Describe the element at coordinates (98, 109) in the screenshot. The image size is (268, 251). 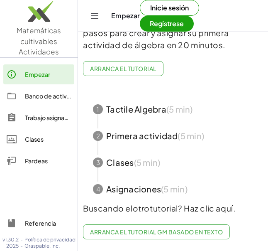
I see `div: 1` at that location.